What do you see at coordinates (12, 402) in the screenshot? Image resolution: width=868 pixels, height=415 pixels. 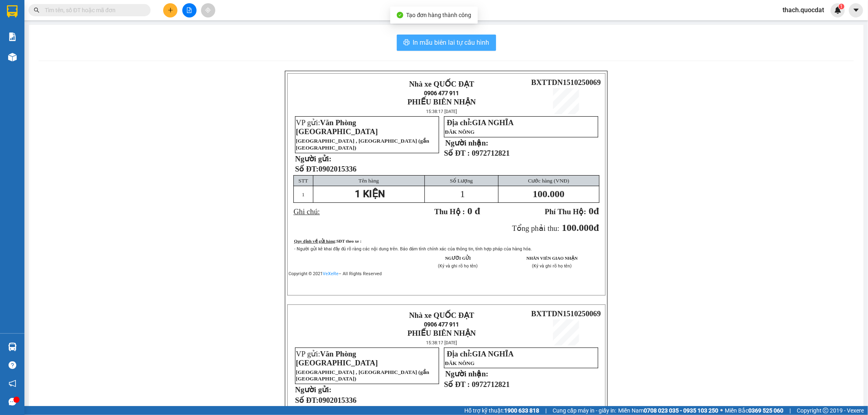 I see `span: message` at bounding box center [12, 402].